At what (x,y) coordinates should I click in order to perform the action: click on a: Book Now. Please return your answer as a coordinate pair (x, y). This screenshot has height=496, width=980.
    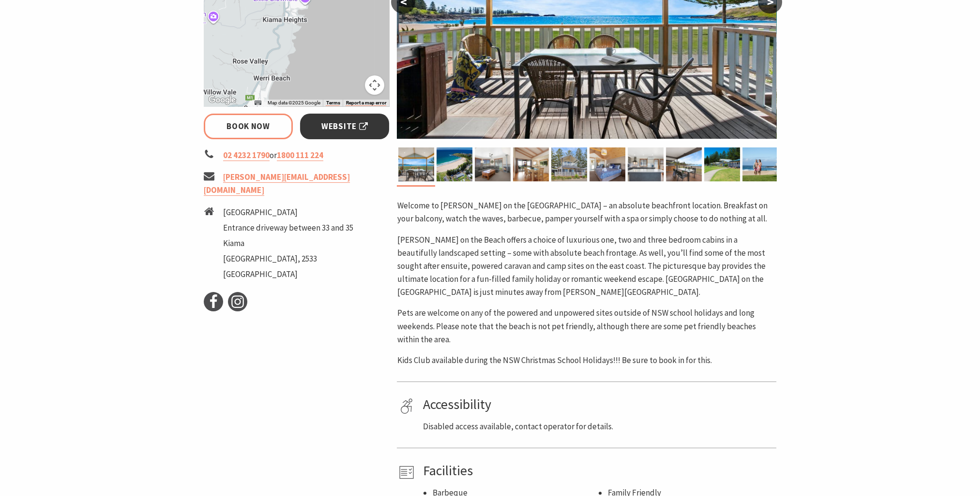
    Looking at the image, I should click on (248, 126).